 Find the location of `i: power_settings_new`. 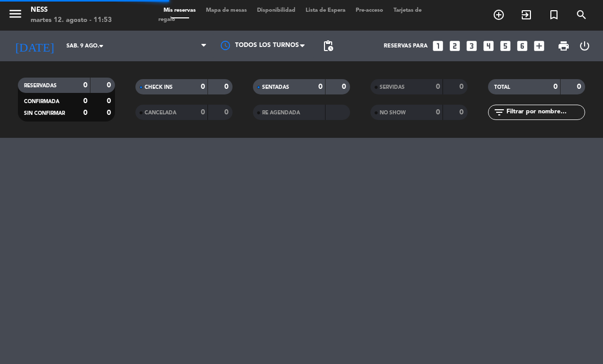

i: power_settings_new is located at coordinates (584, 46).